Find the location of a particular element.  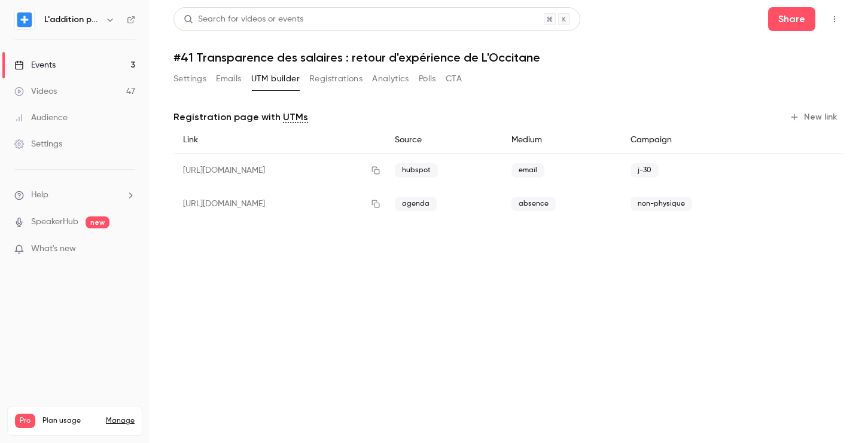

button: Polls is located at coordinates (427, 79).